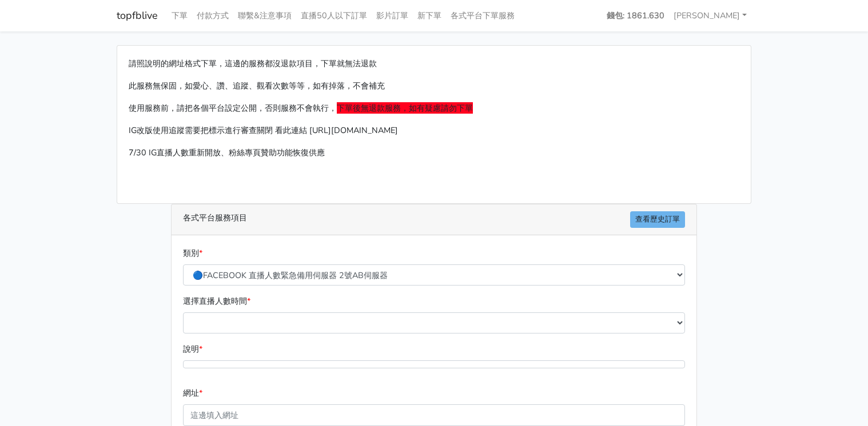 Image resolution: width=868 pixels, height=426 pixels. What do you see at coordinates (434, 108) in the screenshot?
I see `p: 使用服務前，請把各個平台設定公開，否則服務不會執行，` at bounding box center [434, 108].